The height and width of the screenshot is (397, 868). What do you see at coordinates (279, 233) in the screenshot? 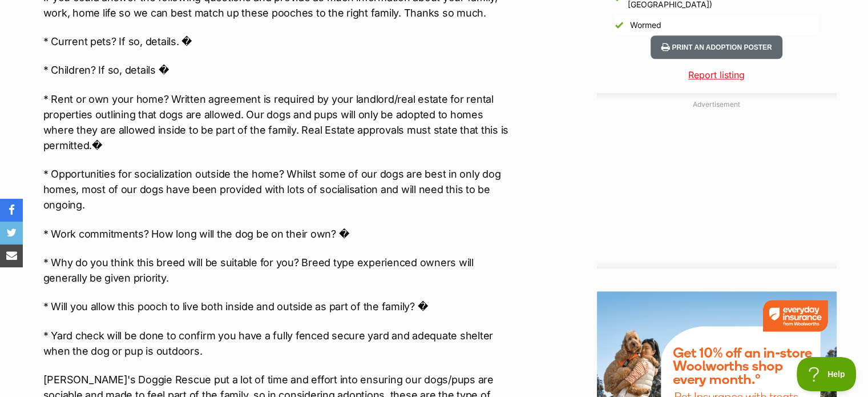
I see `p: * Work commitments? How long will the dog be on their own? �` at bounding box center [279, 233].